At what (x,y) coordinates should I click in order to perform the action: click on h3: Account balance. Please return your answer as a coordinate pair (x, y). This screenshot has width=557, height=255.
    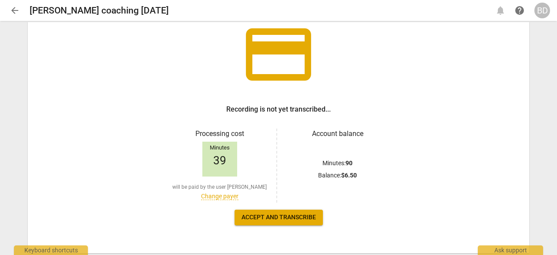
    Looking at the image, I should click on (337, 134).